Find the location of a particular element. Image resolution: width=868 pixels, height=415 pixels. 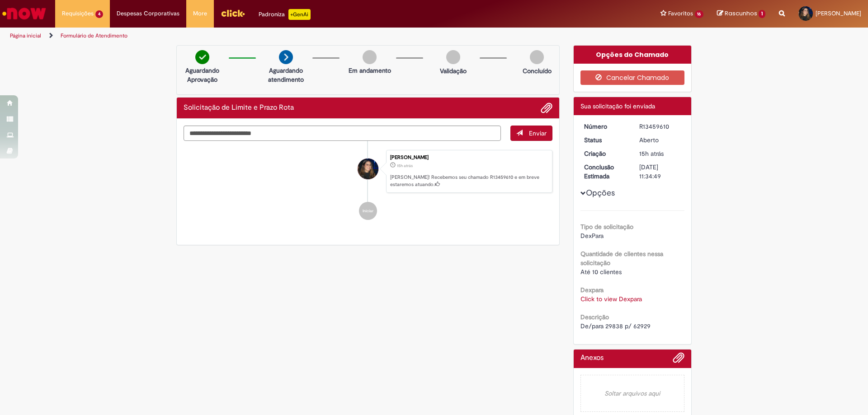

div: 28/08/2025 17:34:45 is located at coordinates (660, 154).